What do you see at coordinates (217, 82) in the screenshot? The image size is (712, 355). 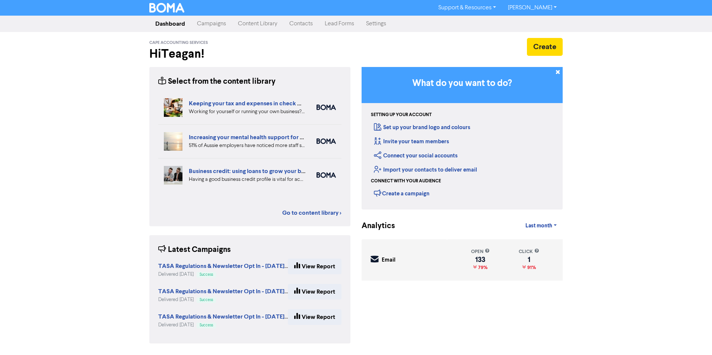 I see `div: Select from the content library` at bounding box center [217, 82].